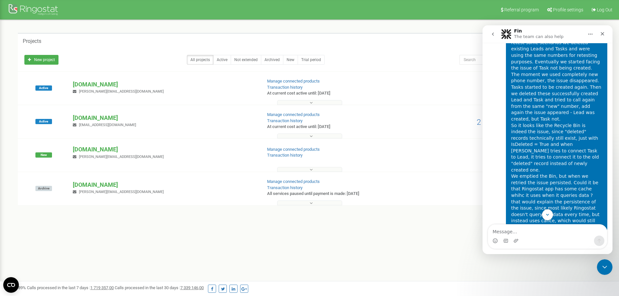  Describe the element at coordinates (23, 215) in the screenshot. I see `button: Gif picker` at that location.